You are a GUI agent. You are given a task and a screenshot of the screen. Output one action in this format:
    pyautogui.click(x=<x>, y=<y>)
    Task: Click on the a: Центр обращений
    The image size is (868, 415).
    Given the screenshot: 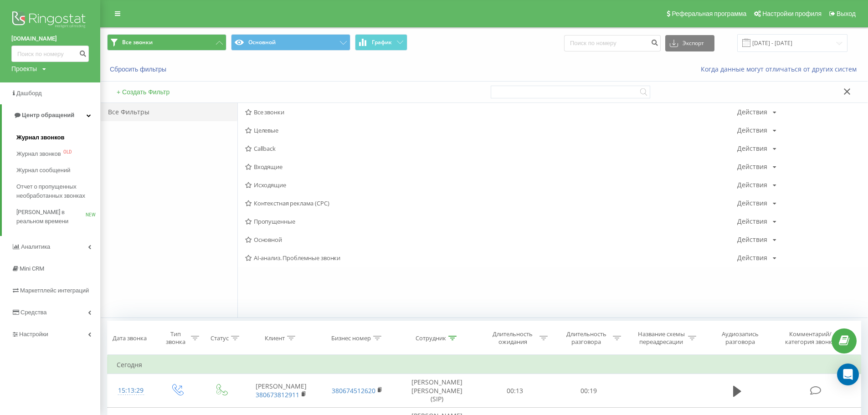 What is the action you would take?
    pyautogui.click(x=51, y=115)
    